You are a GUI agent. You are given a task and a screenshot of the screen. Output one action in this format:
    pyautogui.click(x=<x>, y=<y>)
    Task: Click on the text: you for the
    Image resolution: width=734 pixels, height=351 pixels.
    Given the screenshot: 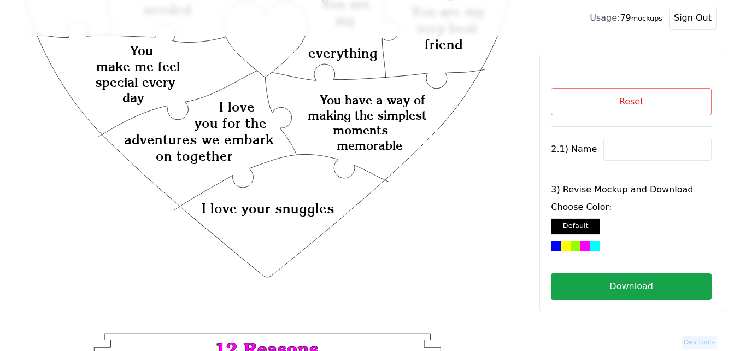 What is the action you would take?
    pyautogui.click(x=231, y=123)
    